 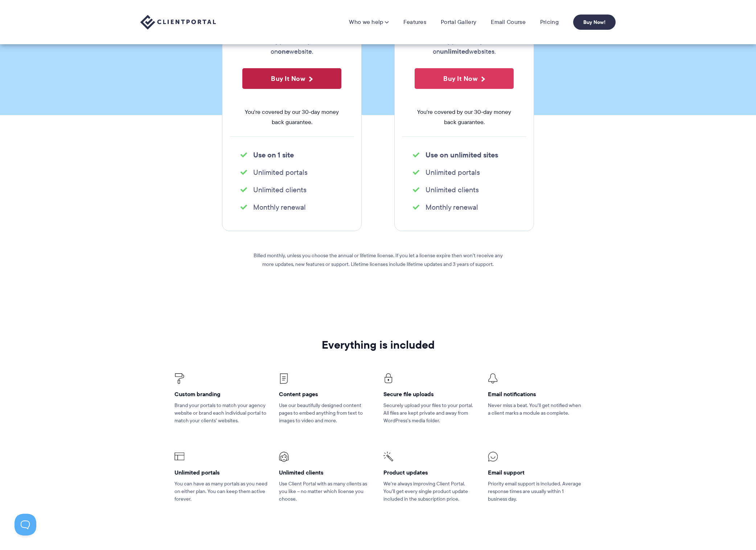 I want to click on h4: Unlimited portals, so click(x=221, y=473).